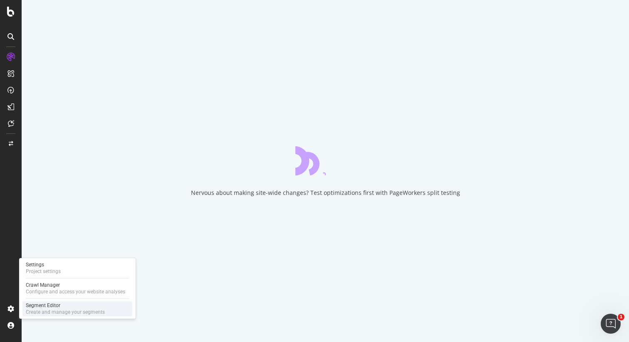 The height and width of the screenshot is (342, 629). Describe the element at coordinates (75, 285) in the screenshot. I see `div: Crawl Manager` at that location.